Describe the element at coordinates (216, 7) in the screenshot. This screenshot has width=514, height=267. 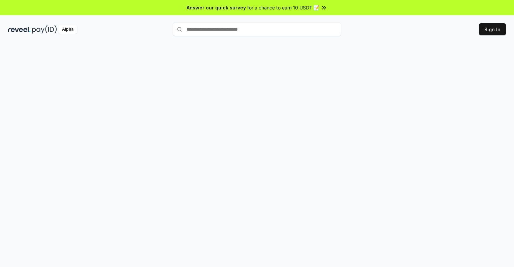
I see `span: Answer our quick survey` at that location.